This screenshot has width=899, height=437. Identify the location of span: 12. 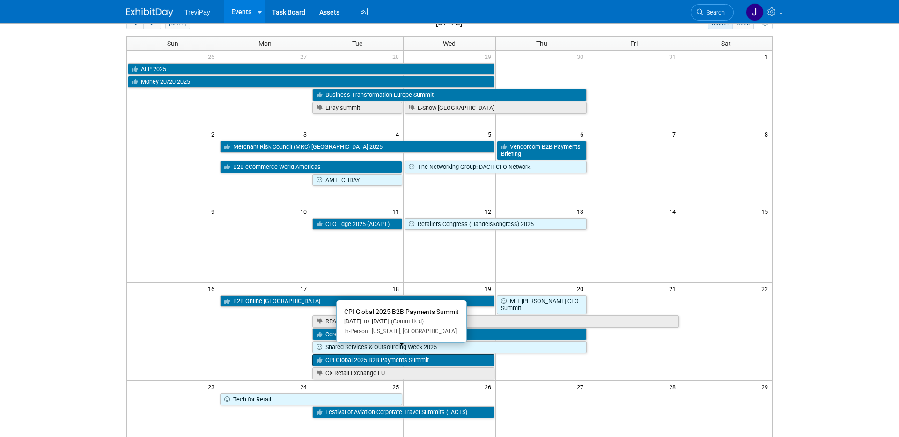
(489, 211).